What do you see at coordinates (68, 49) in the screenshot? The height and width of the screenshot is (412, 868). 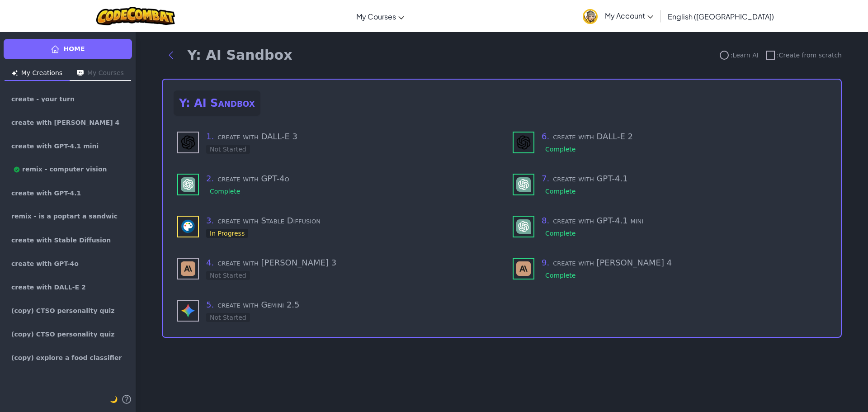 I see `a: Home` at bounding box center [68, 49].